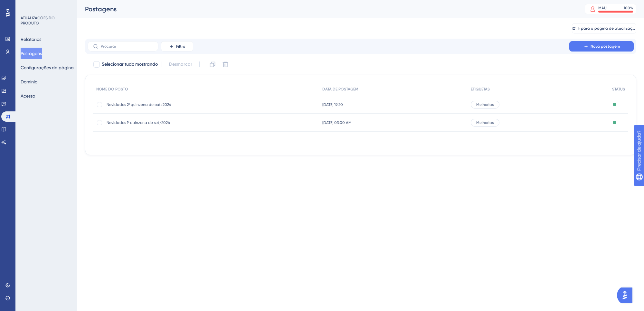 The width and height of the screenshot is (644, 311). What do you see at coordinates (139, 104) in the screenshot?
I see `font: Novidades 2ª quinzena de out/2024` at bounding box center [139, 104].